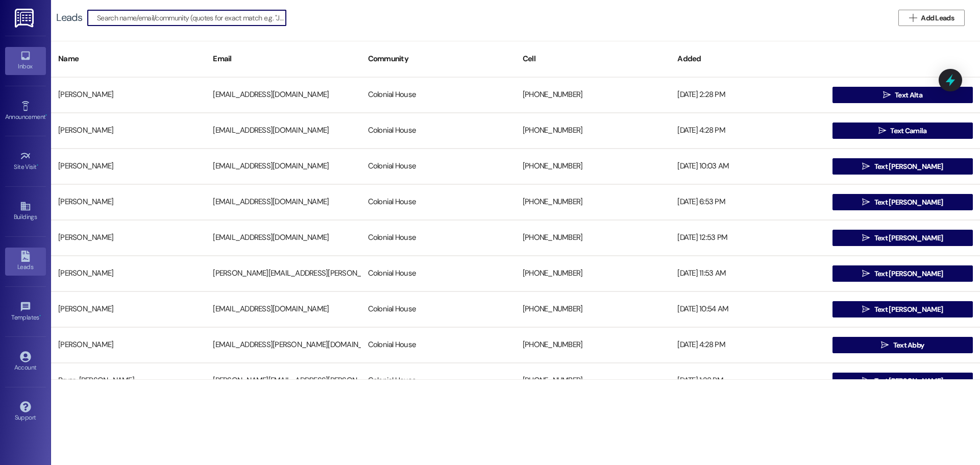 The image size is (980, 465). What do you see at coordinates (26, 362) in the screenshot?
I see `a: Account` at bounding box center [26, 362].